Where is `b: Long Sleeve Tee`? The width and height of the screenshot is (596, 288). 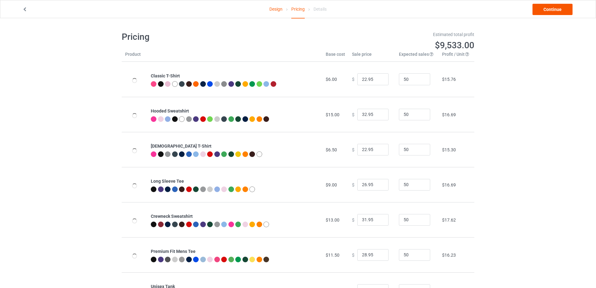
b: Long Sleeve Tee is located at coordinates (167, 181).